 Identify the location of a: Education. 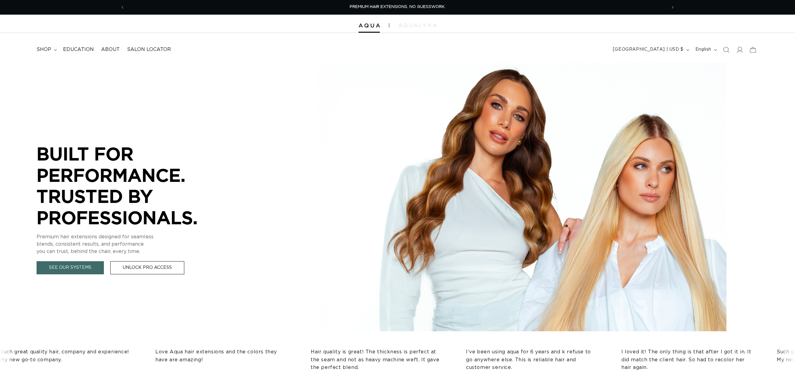
(78, 49).